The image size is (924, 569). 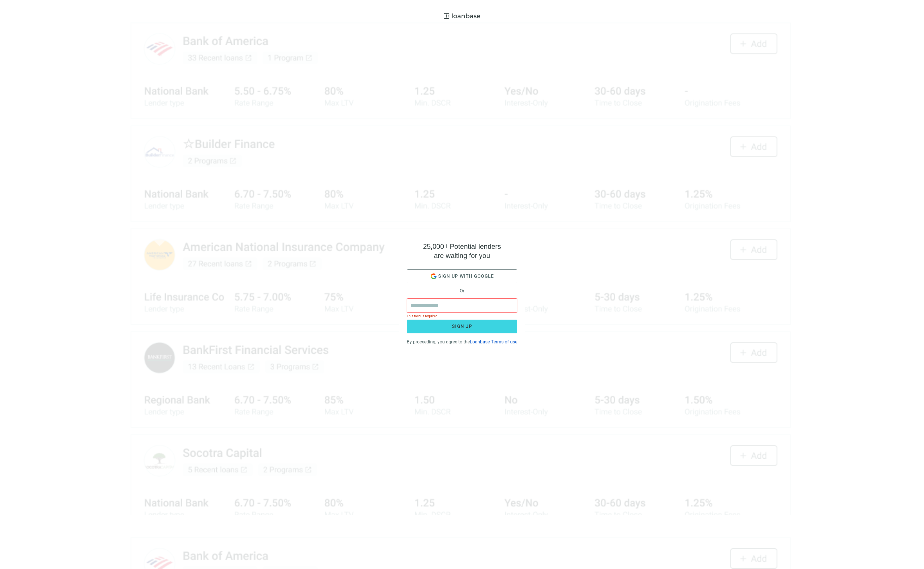 What do you see at coordinates (462, 291) in the screenshot?
I see `span: Or` at bounding box center [462, 291].